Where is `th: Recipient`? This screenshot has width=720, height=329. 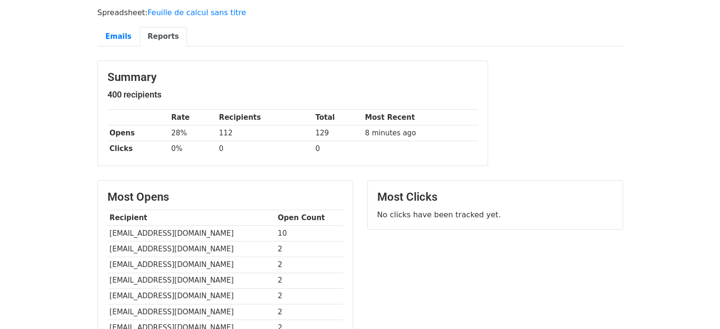
th: Recipient is located at coordinates (191, 218).